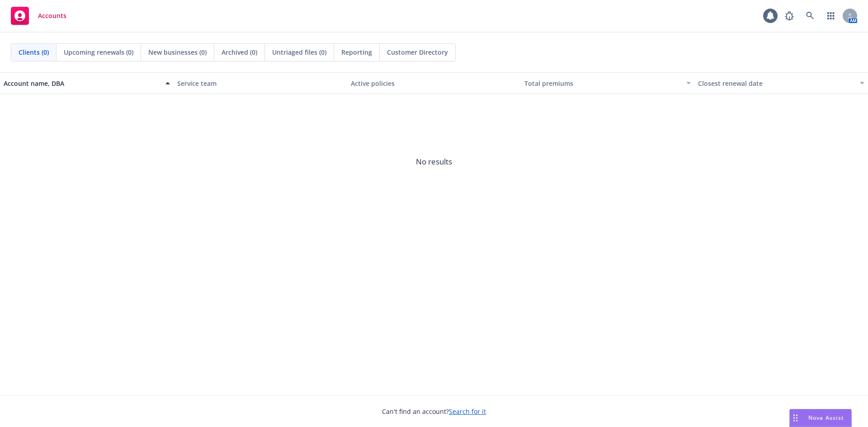  Describe the element at coordinates (603, 83) in the screenshot. I see `div: Total premiums` at that location.